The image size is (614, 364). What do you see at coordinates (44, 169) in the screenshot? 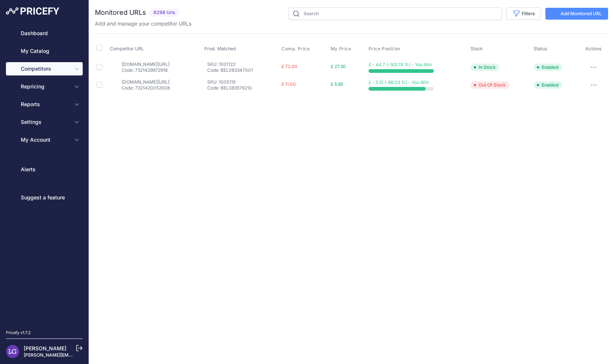
I see `a: Alerts` at bounding box center [44, 169].